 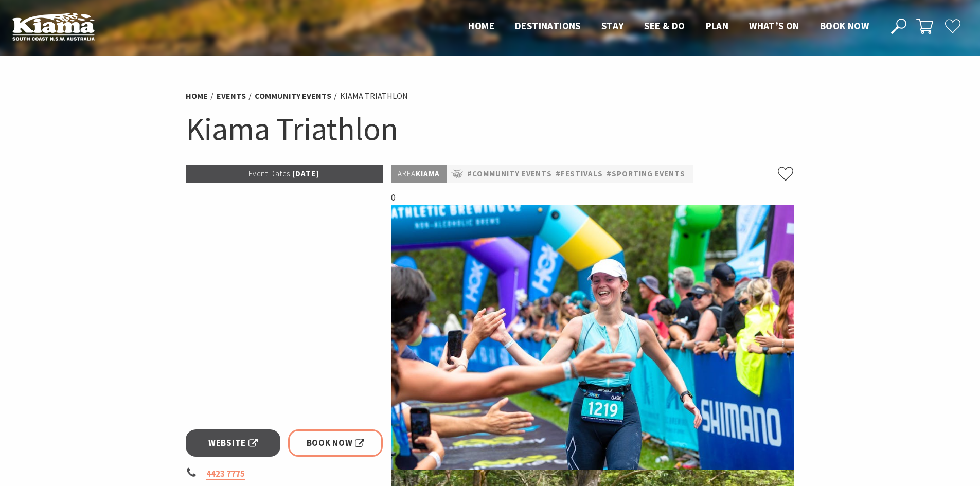 What do you see at coordinates (613, 26) in the screenshot?
I see `span: Stay` at bounding box center [613, 26].